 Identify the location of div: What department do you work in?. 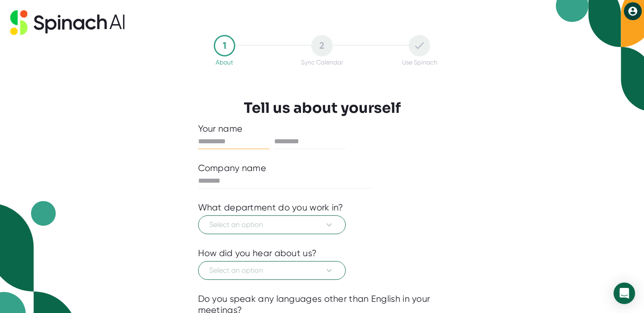
(271, 207).